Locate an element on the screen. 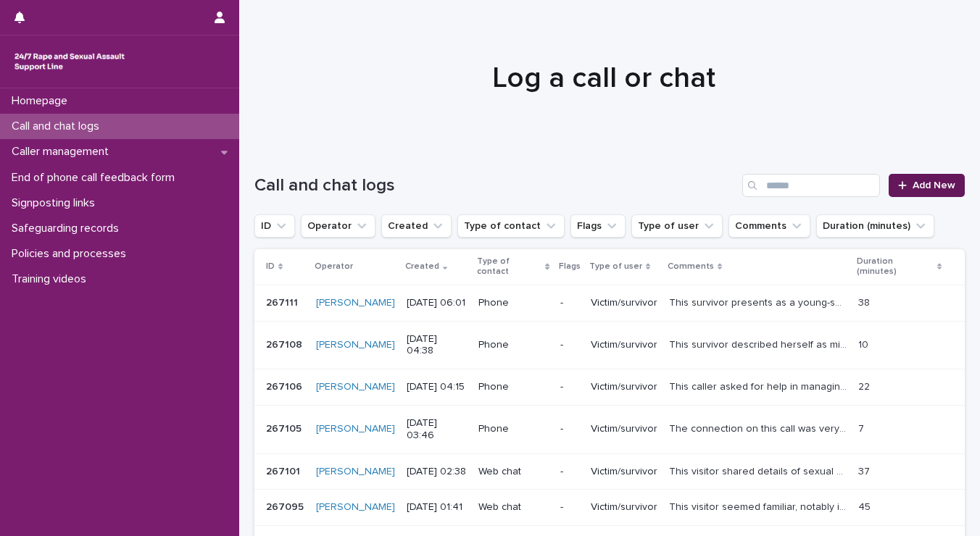 This screenshot has width=980, height=536. p: 267101 is located at coordinates (284, 471).